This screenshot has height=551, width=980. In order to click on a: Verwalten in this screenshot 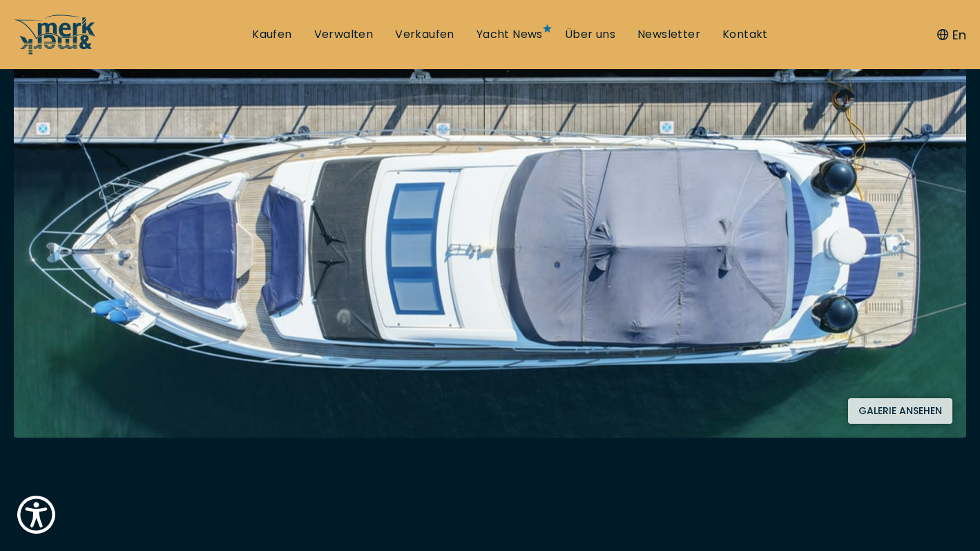, I will do `click(344, 34)`.